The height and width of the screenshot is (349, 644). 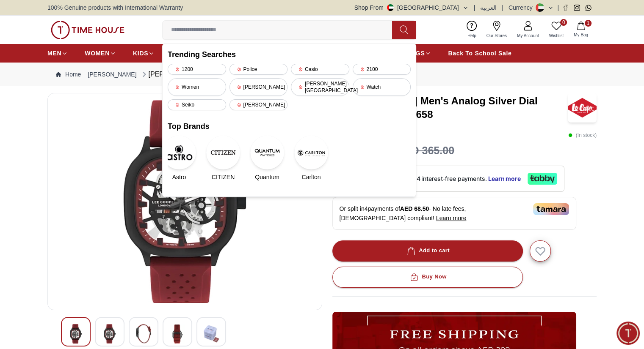 I want to click on img: Quantum, so click(x=267, y=152).